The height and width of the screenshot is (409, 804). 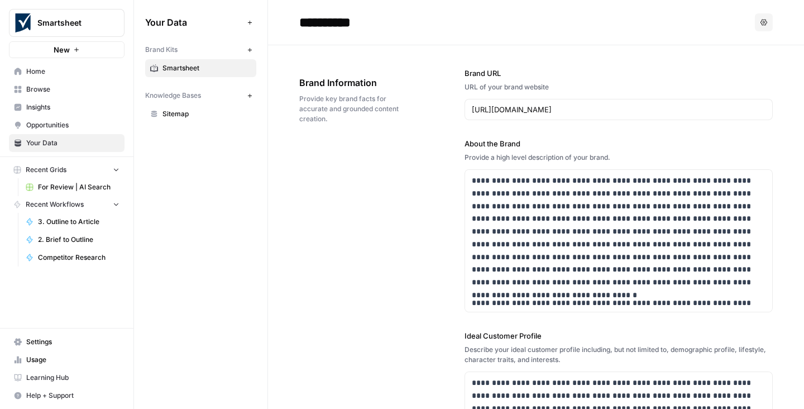 What do you see at coordinates (66, 395) in the screenshot?
I see `button: Help + Support` at bounding box center [66, 395].